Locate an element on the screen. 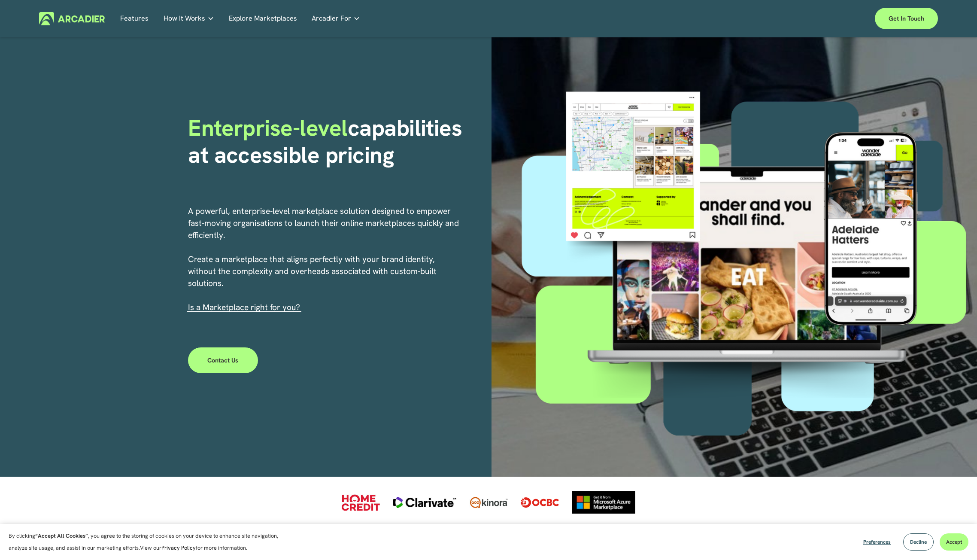  a: Contact Us is located at coordinates (223, 360).